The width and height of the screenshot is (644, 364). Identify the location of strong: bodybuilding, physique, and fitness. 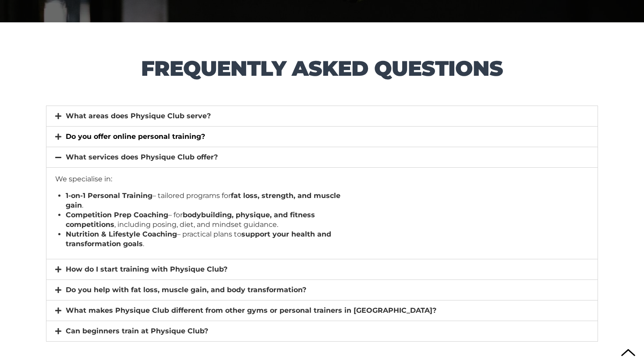
(249, 214).